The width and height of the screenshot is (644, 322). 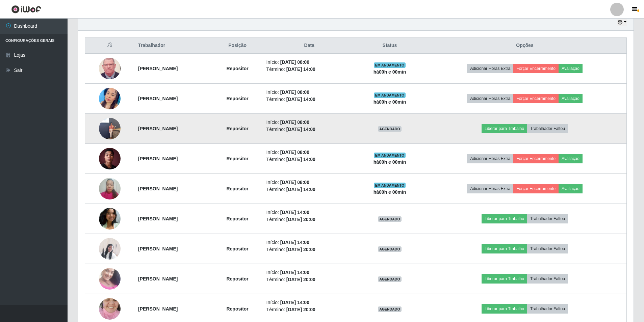 I want to click on img: 1753795450805.jpeg, so click(x=110, y=98).